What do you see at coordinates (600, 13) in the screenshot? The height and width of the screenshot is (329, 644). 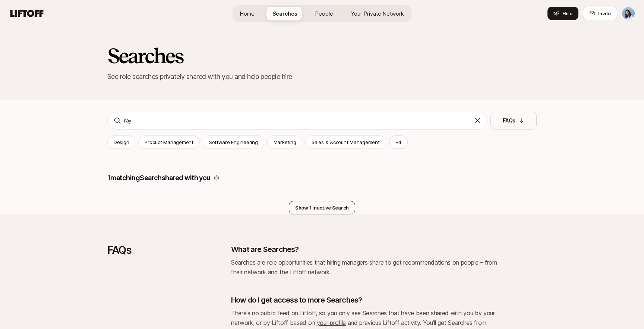 I see `button: Invite` at bounding box center [600, 13].